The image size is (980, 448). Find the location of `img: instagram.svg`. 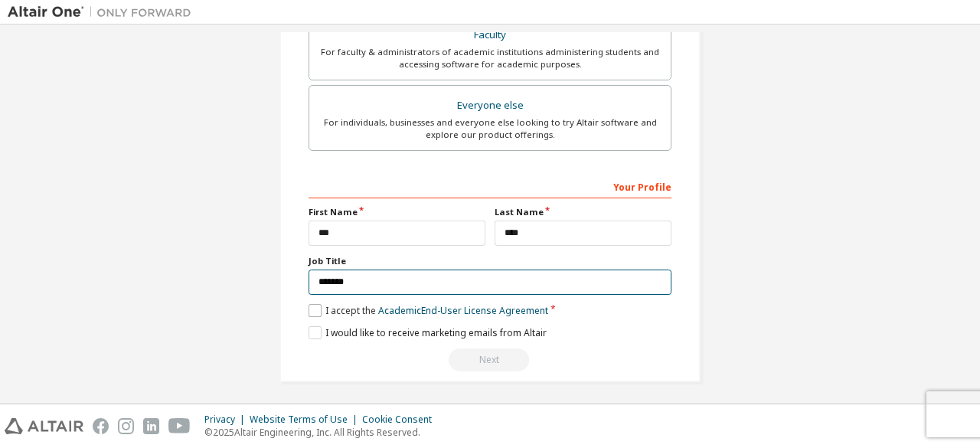

img: instagram.svg is located at coordinates (125, 426).